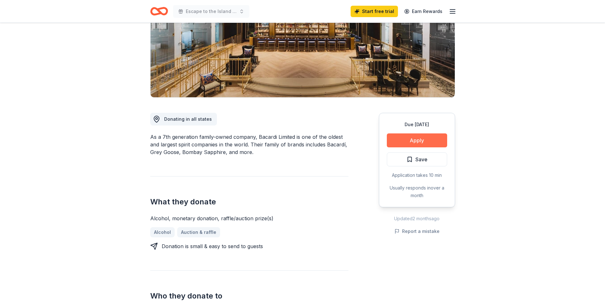  What do you see at coordinates (212, 247) in the screenshot?
I see `div: Donation is small & easy to send to guests` at bounding box center [212, 247].